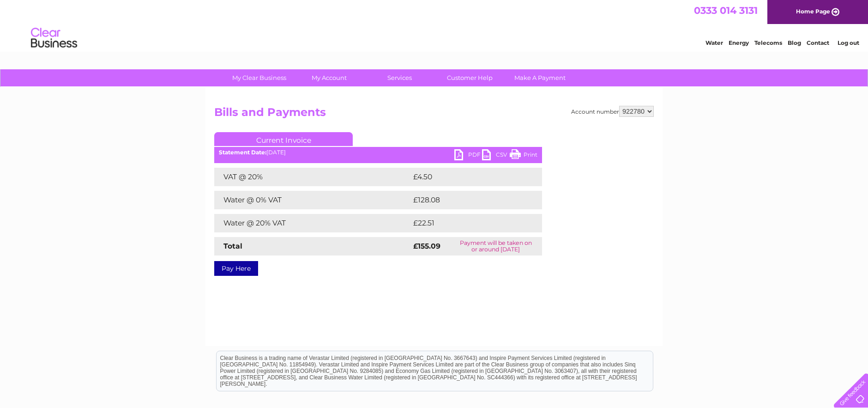 The height and width of the screenshot is (408, 868). Describe the element at coordinates (233, 246) in the screenshot. I see `strong: Total` at that location.